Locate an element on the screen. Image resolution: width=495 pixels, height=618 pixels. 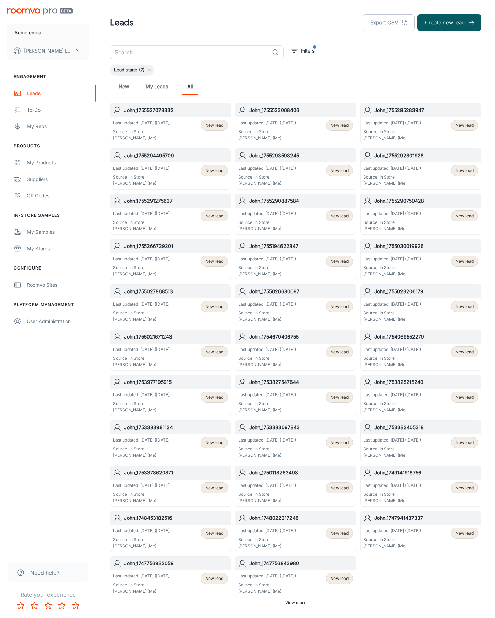
button: View more is located at coordinates (296, 603).